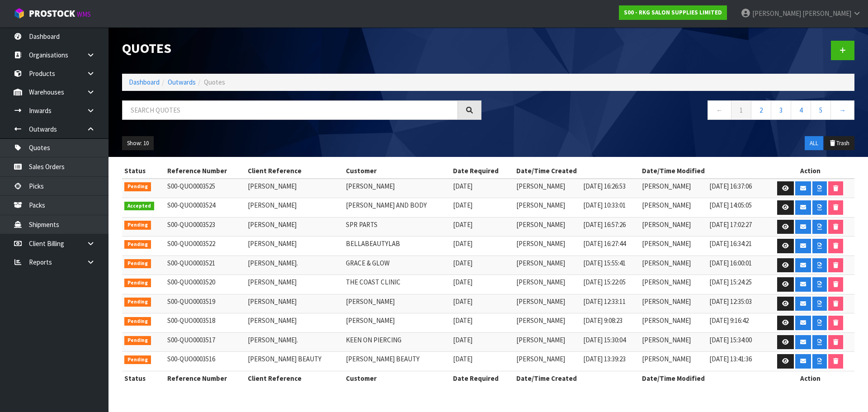 The height and width of the screenshot is (412, 868). What do you see at coordinates (205, 303) in the screenshot?
I see `td: S00-QUO0003519` at bounding box center [205, 303].